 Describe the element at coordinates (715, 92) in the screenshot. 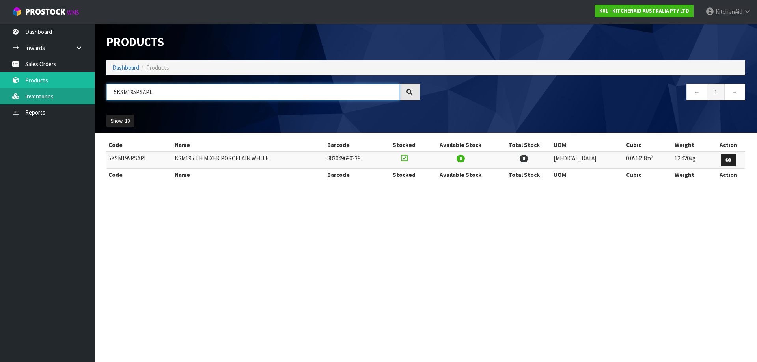

I see `a: 1` at that location.